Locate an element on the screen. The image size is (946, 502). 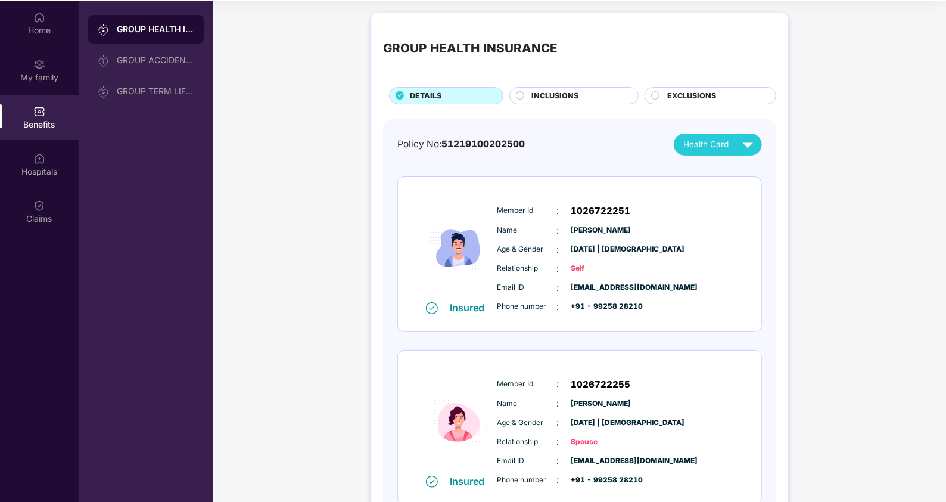
img: svg+xml;base64,PHN2ZyB4bWxucz0iaHR0cDovL3d3dy53My5vcmcvMjAwMC9zdmciIHZpZXdCb3g9IjAgMCAyNCAyNCIgd2... is located at coordinates (748, 144).